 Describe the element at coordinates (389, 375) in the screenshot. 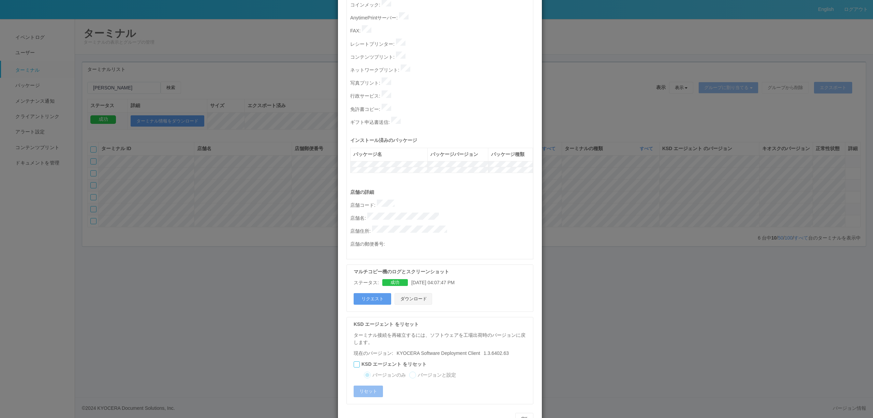

I see `label: バージョンのみ` at that location.